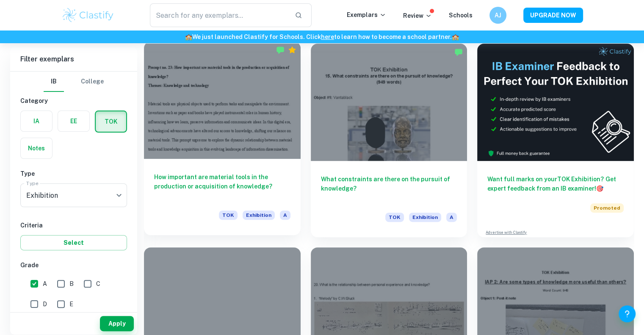 The height and width of the screenshot is (335, 644). Describe the element at coordinates (74, 101) in the screenshot. I see `h6: Category` at that location.